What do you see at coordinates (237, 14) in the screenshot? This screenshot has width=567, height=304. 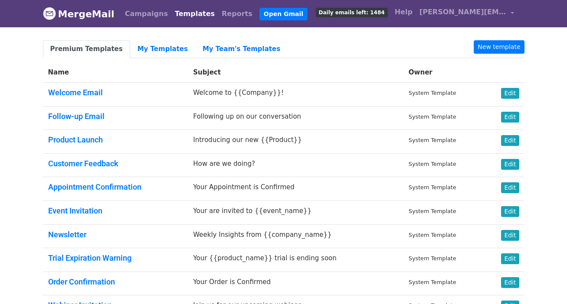 I see `a: Reports` at bounding box center [237, 14].